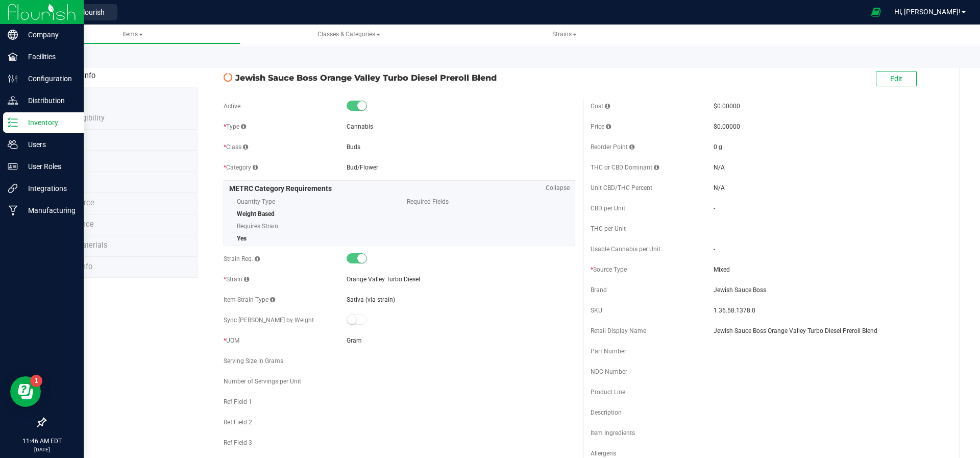 This screenshot has height=458, width=980. I want to click on span: 0 g, so click(717, 147).